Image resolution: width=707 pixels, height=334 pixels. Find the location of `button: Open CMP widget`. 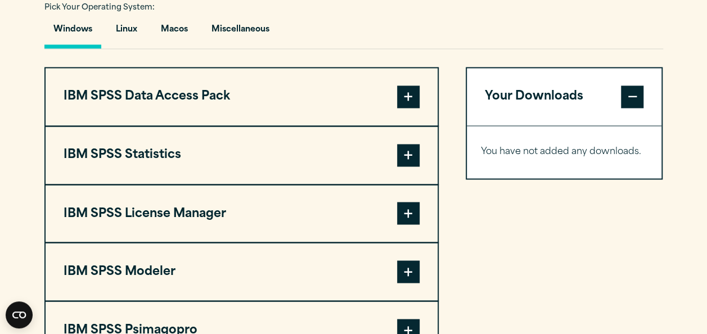

button: Open CMP widget is located at coordinates (19, 315).